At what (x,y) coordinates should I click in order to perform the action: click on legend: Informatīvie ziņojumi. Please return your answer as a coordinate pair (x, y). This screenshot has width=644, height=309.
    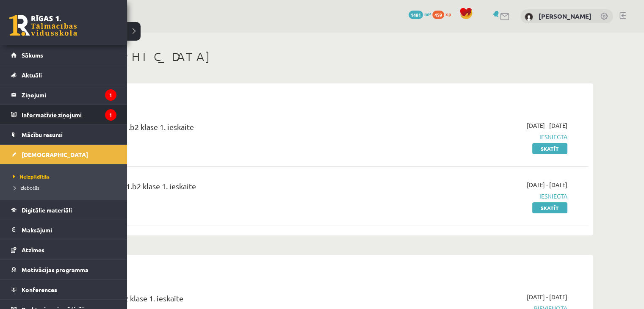
    Looking at the image, I should click on (69, 115).